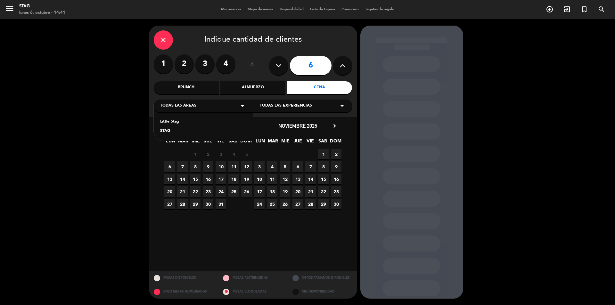 The height and width of the screenshot is (305, 615). Describe the element at coordinates (298, 126) in the screenshot. I see `span: noviembre 2025` at that location.